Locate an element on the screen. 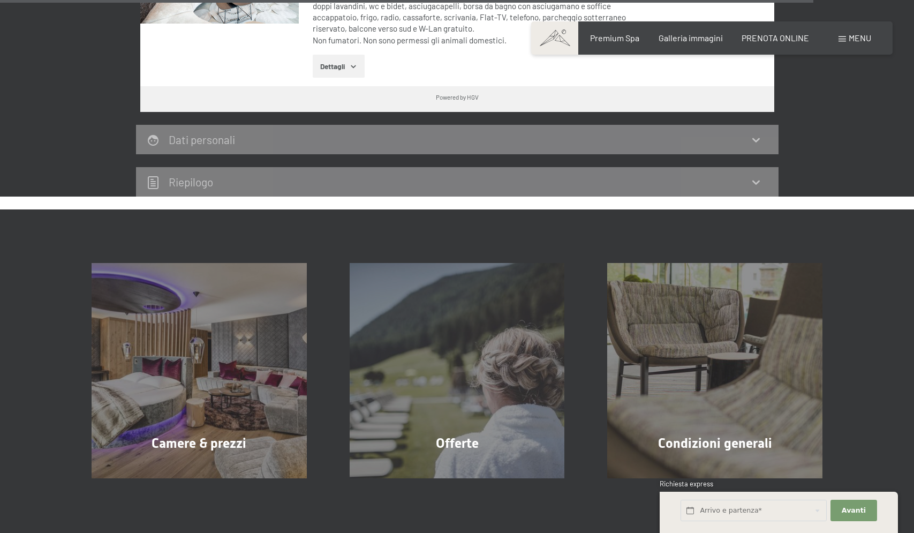 This screenshot has height=533, width=914. span: Menu is located at coordinates (860, 37).